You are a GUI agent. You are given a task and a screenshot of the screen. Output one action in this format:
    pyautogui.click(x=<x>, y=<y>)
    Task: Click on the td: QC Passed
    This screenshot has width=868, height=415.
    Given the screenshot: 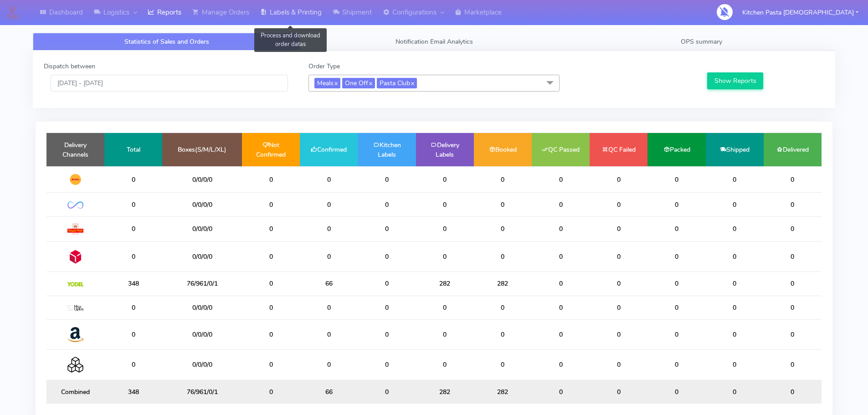 What is the action you would take?
    pyautogui.click(x=560, y=149)
    